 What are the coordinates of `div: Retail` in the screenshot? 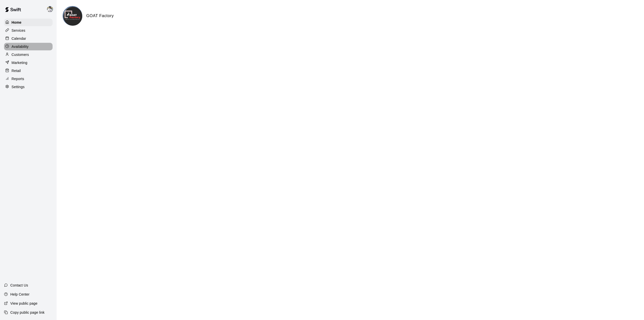 It's located at (28, 71).